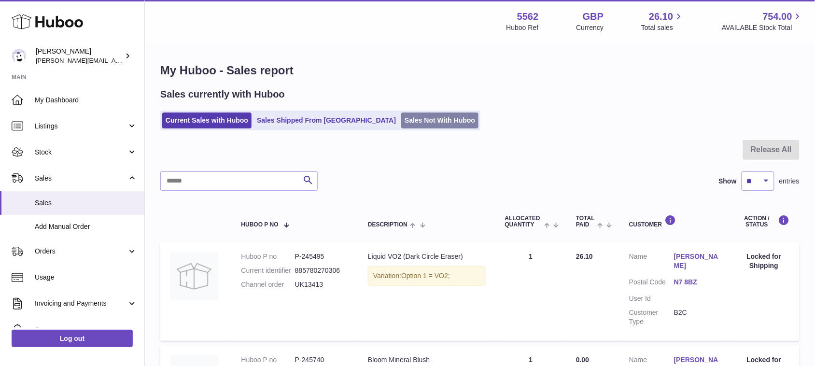  I want to click on span: Usage, so click(86, 277).